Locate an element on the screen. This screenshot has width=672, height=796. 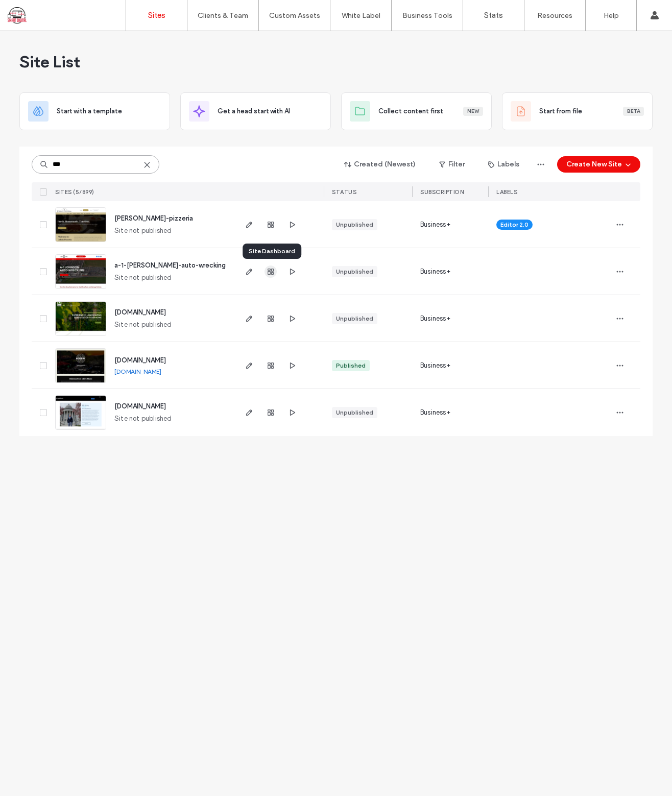
div: Collect content firstNew is located at coordinates (416, 111).